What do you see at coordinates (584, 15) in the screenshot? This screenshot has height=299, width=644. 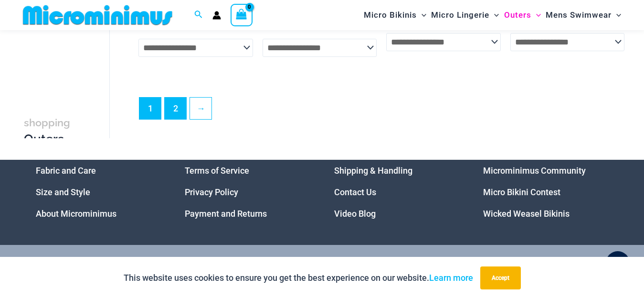 I see `a: Mens SwimwearMenu ToggleMenu Toggle` at bounding box center [584, 15].